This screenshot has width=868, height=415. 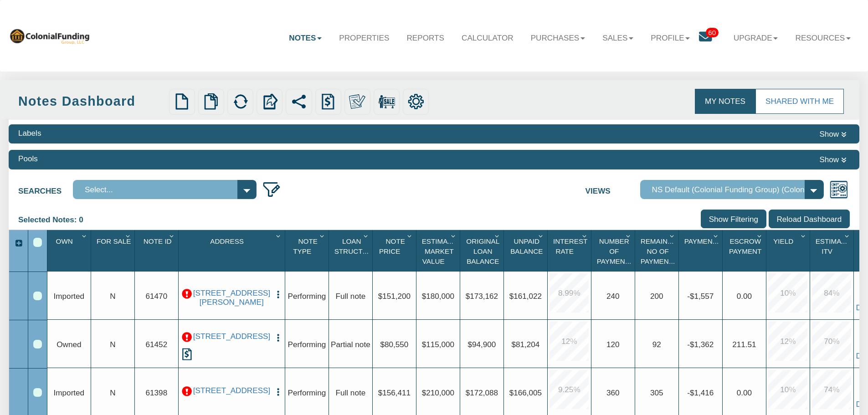 What do you see at coordinates (49, 36) in the screenshot?
I see `img: 569736` at bounding box center [49, 36].